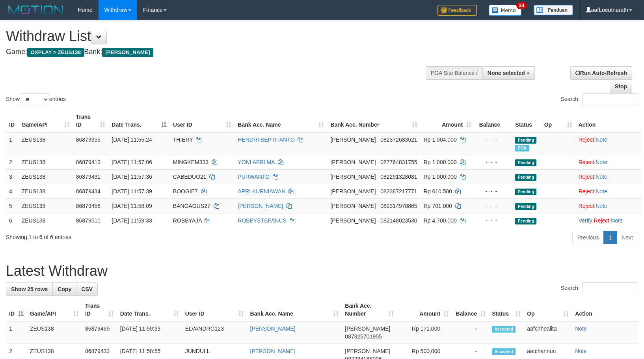 The image size is (644, 359). Describe the element at coordinates (12, 176) in the screenshot. I see `td: 3` at that location.